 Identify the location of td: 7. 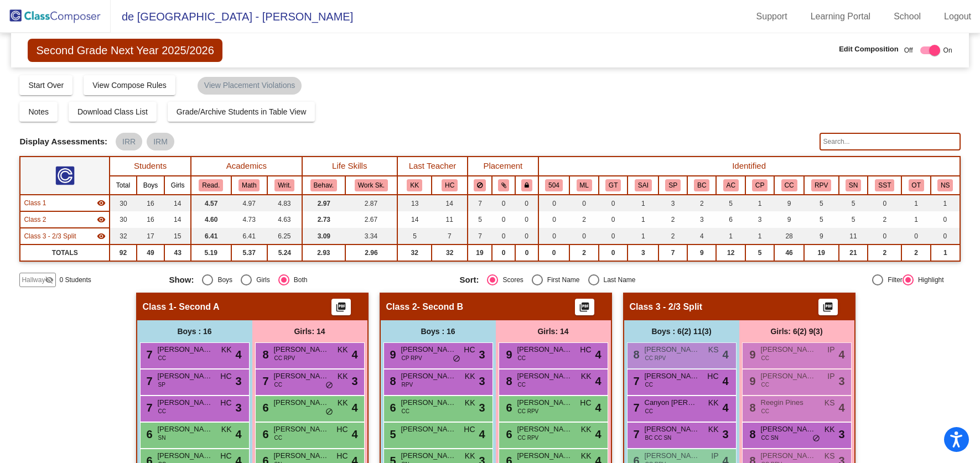
(480, 203).